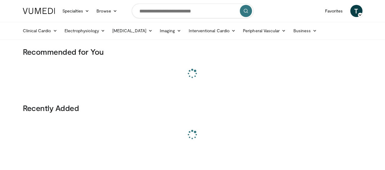 Image resolution: width=385 pixels, height=170 pixels. I want to click on a: Specialties, so click(76, 11).